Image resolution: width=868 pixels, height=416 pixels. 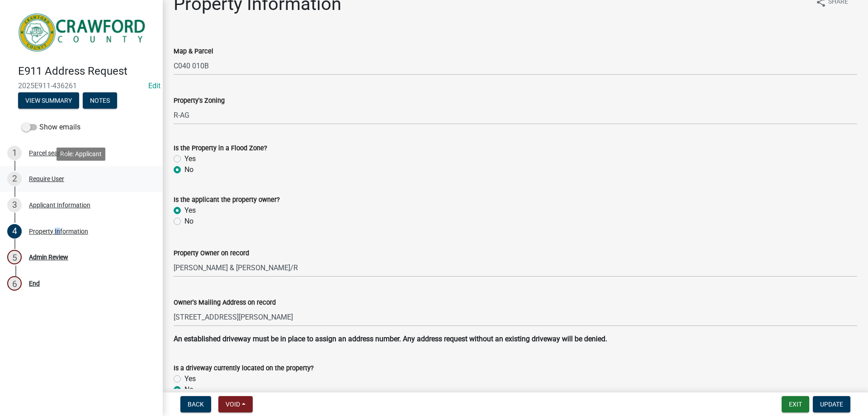 What do you see at coordinates (831, 404) in the screenshot?
I see `span: Update` at bounding box center [831, 404].